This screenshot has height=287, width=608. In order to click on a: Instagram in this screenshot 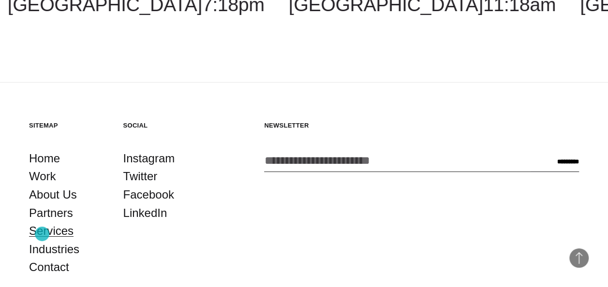, I will do `click(149, 159)`.